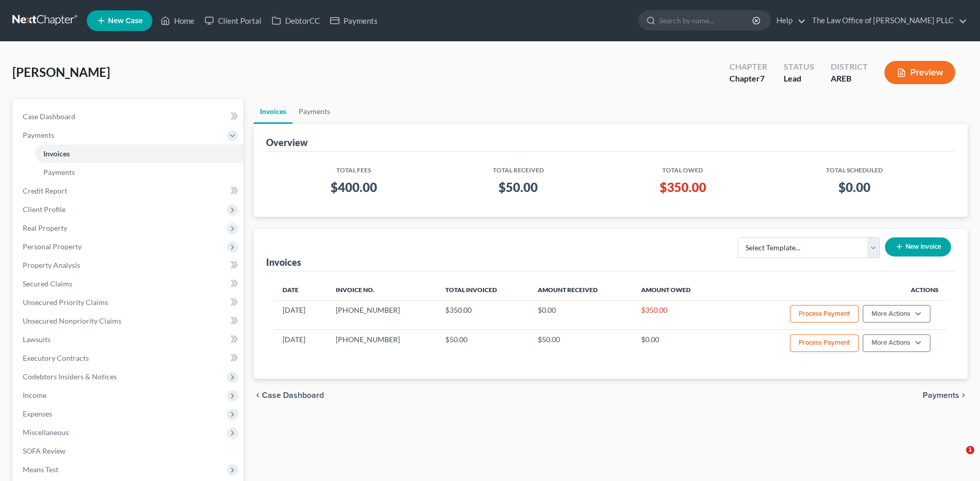 The image size is (980, 481). I want to click on button: chevron_left Case Dashboard, so click(289, 396).